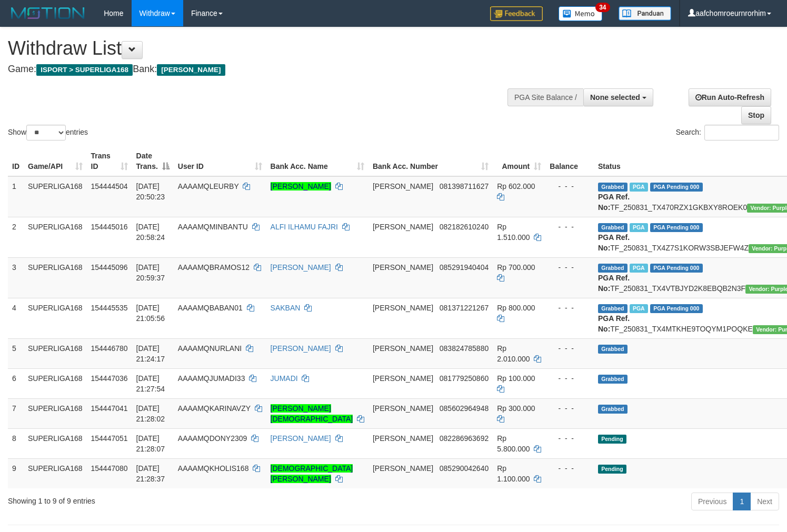 The width and height of the screenshot is (787, 532). I want to click on img: MOTION_logo.png, so click(48, 13).